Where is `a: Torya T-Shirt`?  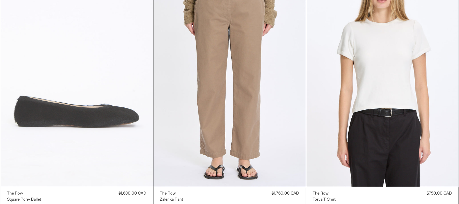 a: Torya T-Shirt is located at coordinates (325, 200).